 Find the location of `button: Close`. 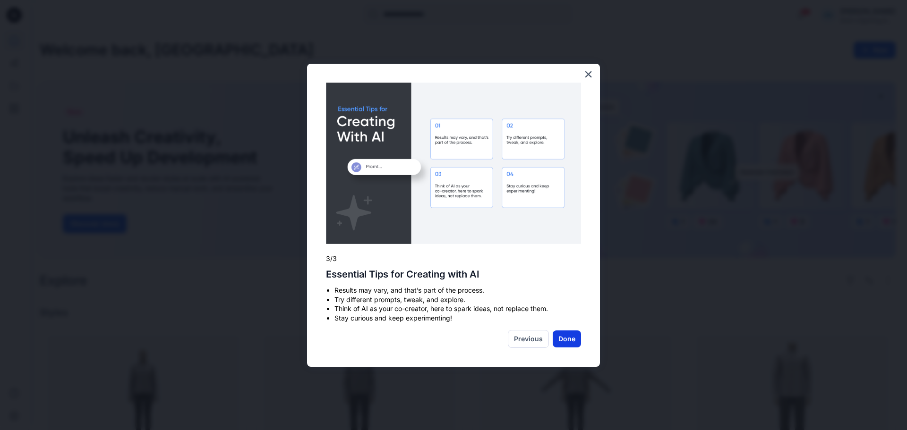

button: Close is located at coordinates (588, 74).